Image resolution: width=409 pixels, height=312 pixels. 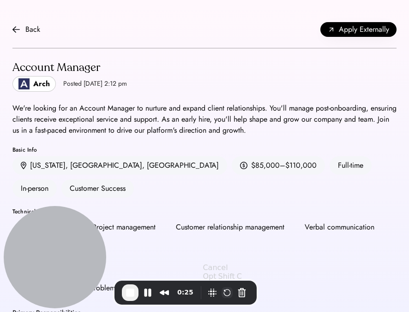 What do you see at coordinates (42, 84) in the screenshot?
I see `div: Arch` at bounding box center [42, 84].